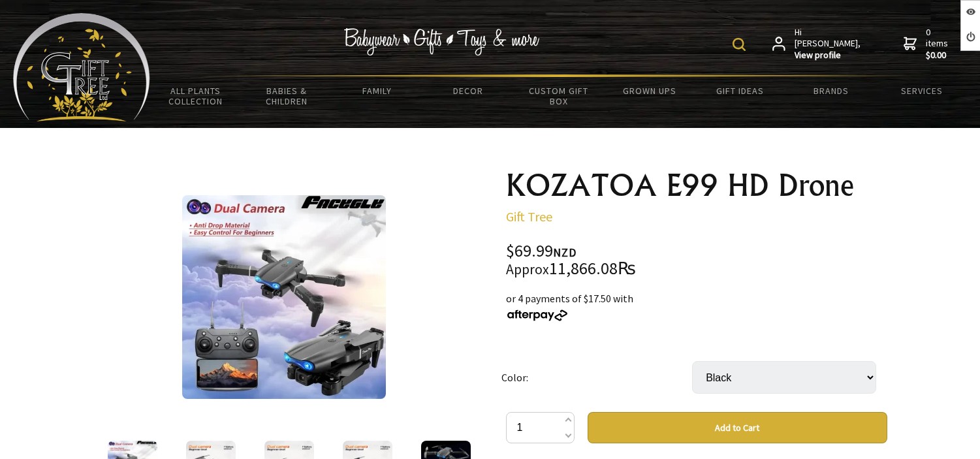 This screenshot has height=459, width=980. Describe the element at coordinates (81, 68) in the screenshot. I see `img: Babyware - Gifts - Toys and more...` at that location.